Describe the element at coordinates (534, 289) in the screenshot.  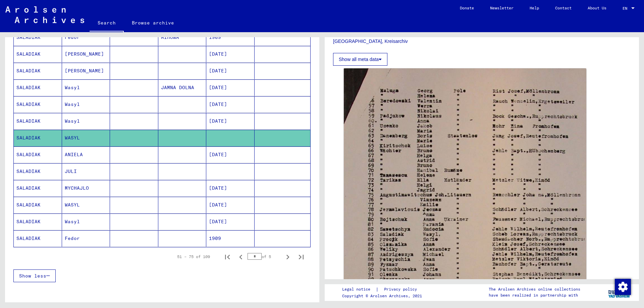
I see `p: The Arolsen Archives online collections` at that location.